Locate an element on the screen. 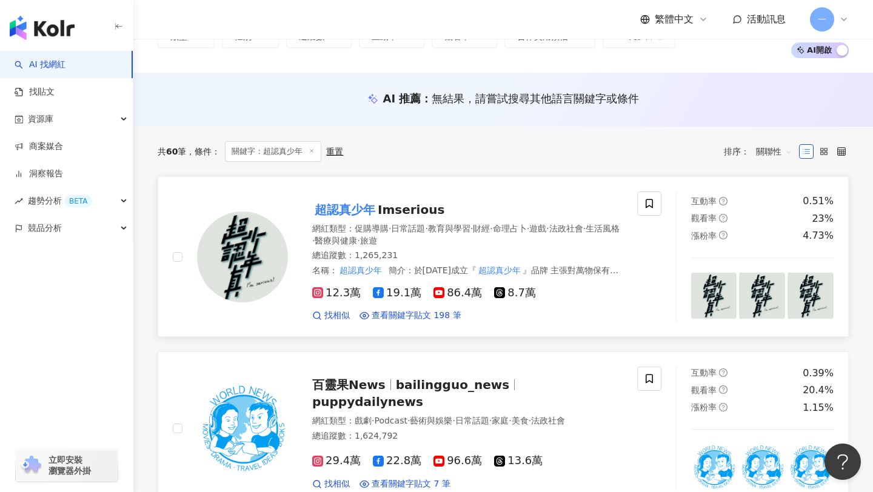 This screenshot has width=873, height=492. div: 總追蹤數 ： 1,624,792 is located at coordinates (467, 436).